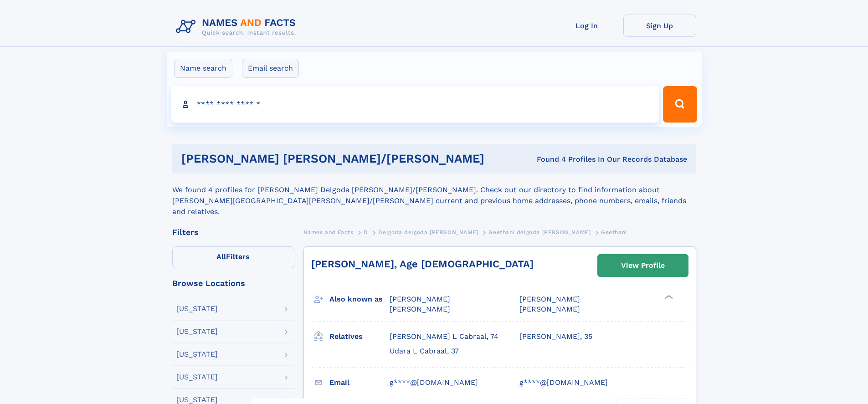 The width and height of the screenshot is (868, 404). What do you see at coordinates (233, 233) in the screenshot?
I see `div: Filters` at bounding box center [233, 233].